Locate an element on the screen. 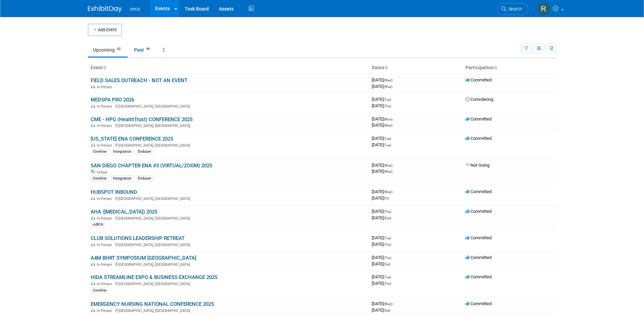 This screenshot has width=644, height=315. span: Search is located at coordinates (514, 9).